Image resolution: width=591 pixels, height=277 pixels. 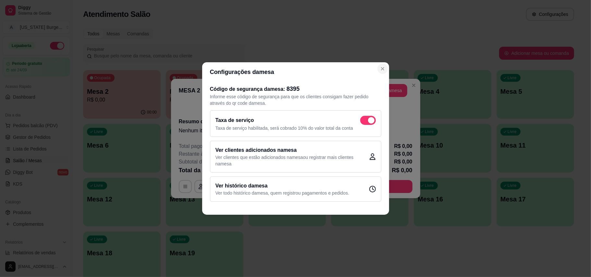 What do you see at coordinates (382, 69) in the screenshot?
I see `button: Close` at bounding box center [382, 69].